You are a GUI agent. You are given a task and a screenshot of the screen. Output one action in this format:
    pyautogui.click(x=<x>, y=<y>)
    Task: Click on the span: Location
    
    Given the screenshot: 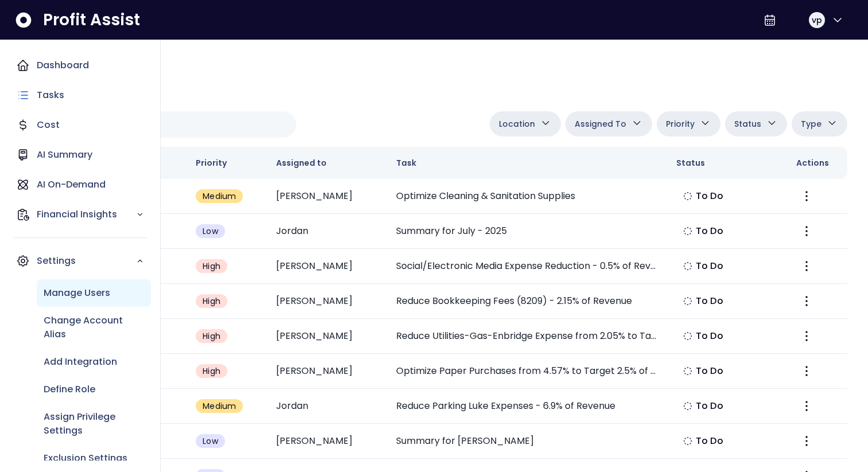 What is the action you would take?
    pyautogui.click(x=517, y=124)
    